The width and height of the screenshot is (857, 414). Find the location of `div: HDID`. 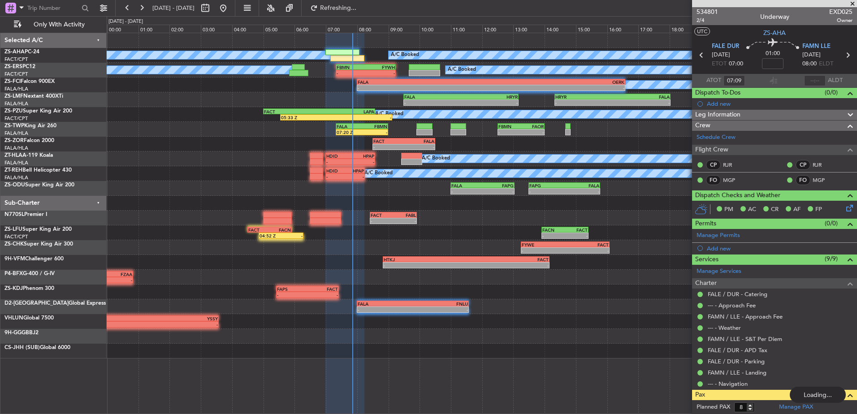

div: HDID is located at coordinates (338, 156).